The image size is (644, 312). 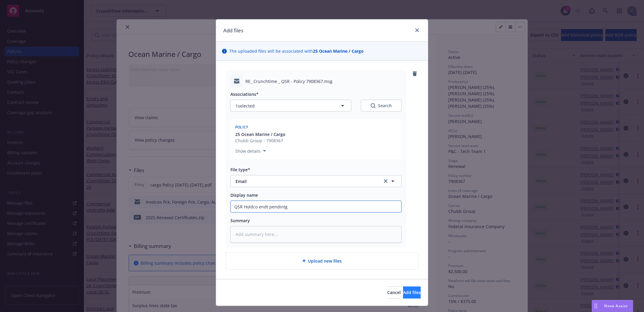 I want to click on button: Nova Assist, so click(x=612, y=306).